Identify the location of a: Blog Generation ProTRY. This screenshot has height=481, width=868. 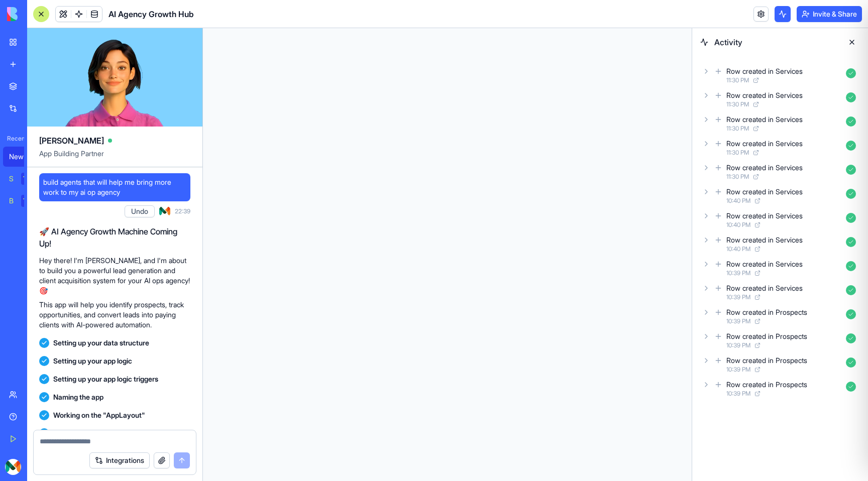
(23, 201).